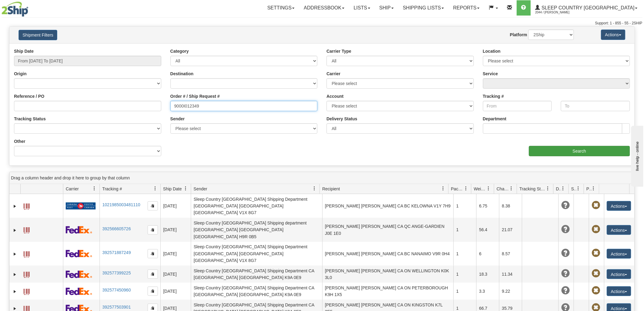  I want to click on a: 392577450960, so click(116, 290).